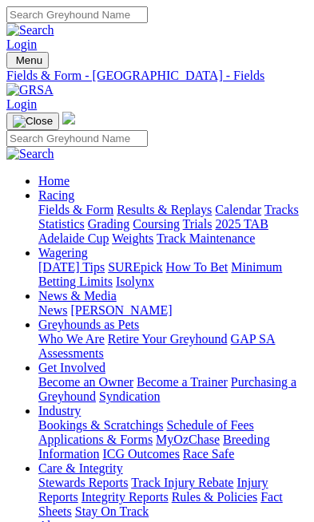  What do you see at coordinates (156, 223) in the screenshot?
I see `a: Coursing` at bounding box center [156, 223].